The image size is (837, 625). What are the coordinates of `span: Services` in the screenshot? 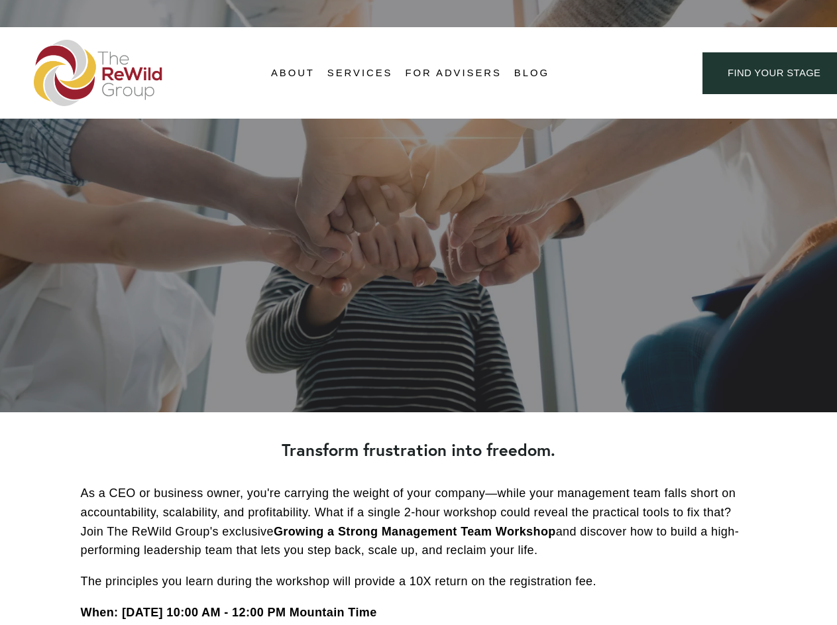 It's located at (360, 73).